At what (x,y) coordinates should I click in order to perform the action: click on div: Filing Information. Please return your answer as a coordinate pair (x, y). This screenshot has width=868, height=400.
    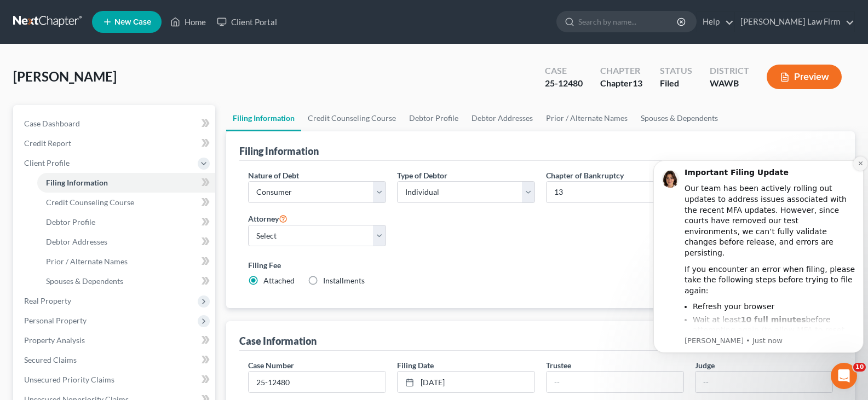
    Looking at the image, I should click on (279, 151).